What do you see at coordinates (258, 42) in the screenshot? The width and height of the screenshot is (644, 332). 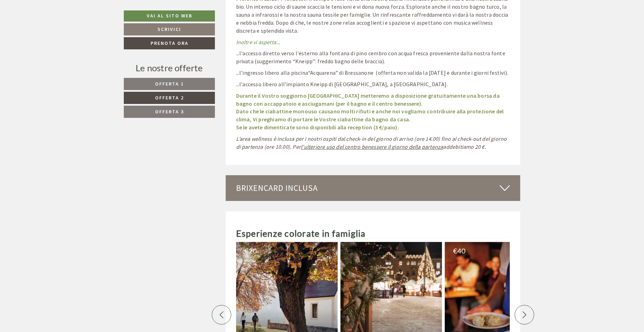 I see `em: Inoltre vi aspetta...` at bounding box center [258, 42].